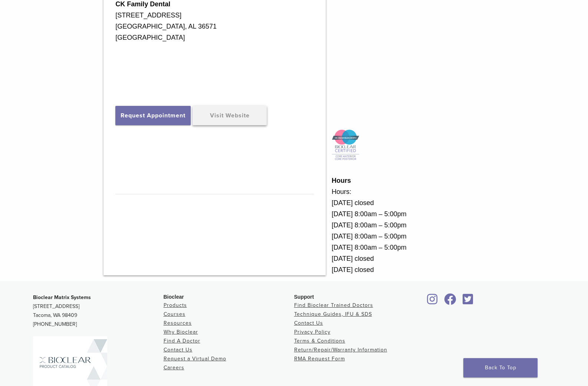 The width and height of the screenshot is (588, 386). What do you see at coordinates (174, 314) in the screenshot?
I see `a: Courses` at bounding box center [174, 314].